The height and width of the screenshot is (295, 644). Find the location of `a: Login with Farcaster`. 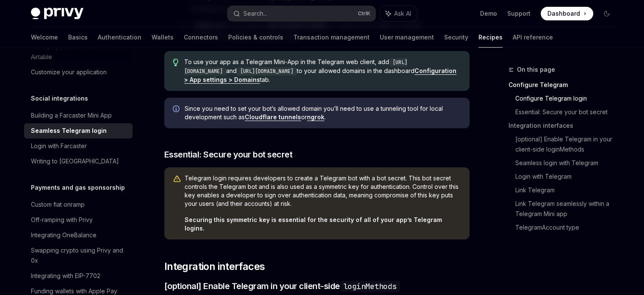

a: Login with Farcaster is located at coordinates (78, 146).